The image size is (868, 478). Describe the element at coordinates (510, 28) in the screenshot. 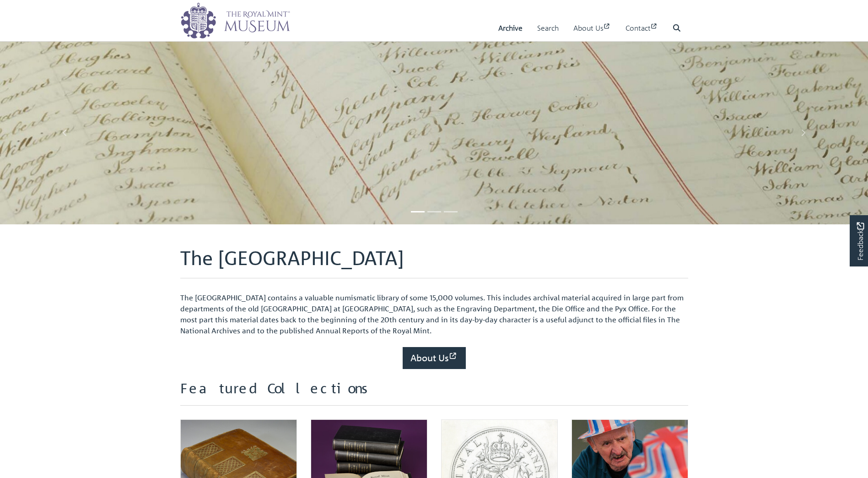

I see `a: Archive` at that location.